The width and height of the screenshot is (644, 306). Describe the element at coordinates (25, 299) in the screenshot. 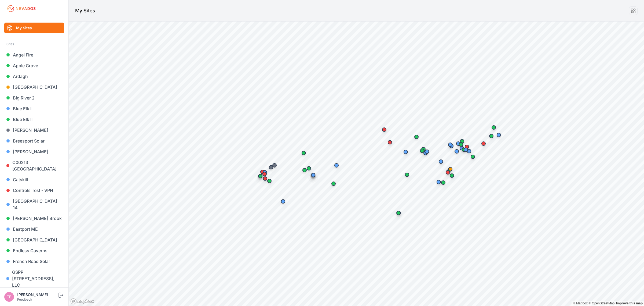

I see `a: Feedback` at that location.